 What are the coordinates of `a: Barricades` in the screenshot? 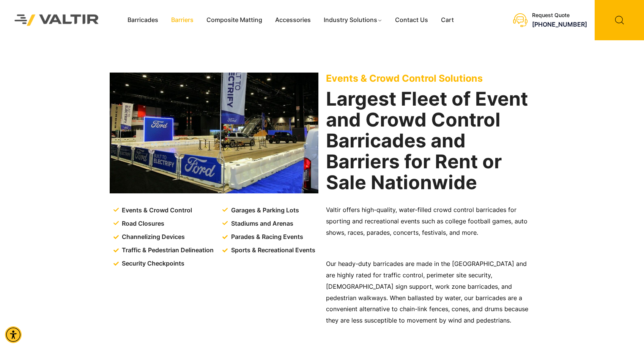 It's located at (143, 20).